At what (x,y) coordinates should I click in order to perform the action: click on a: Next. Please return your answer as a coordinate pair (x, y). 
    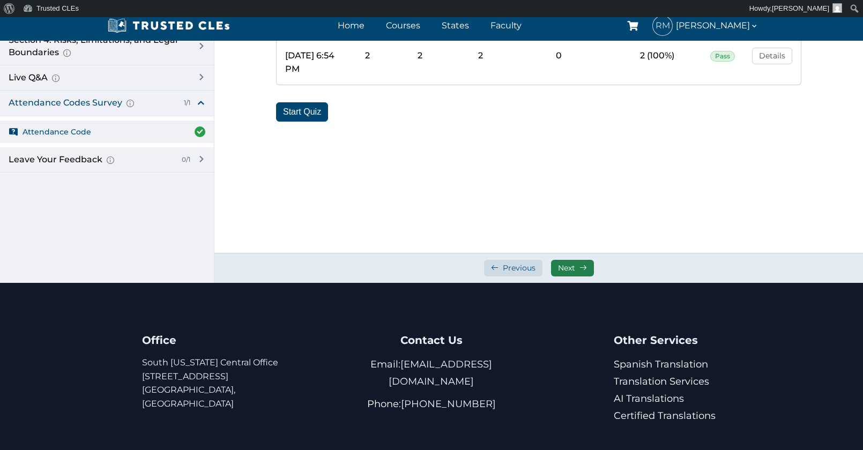
    Looking at the image, I should click on (573, 268).